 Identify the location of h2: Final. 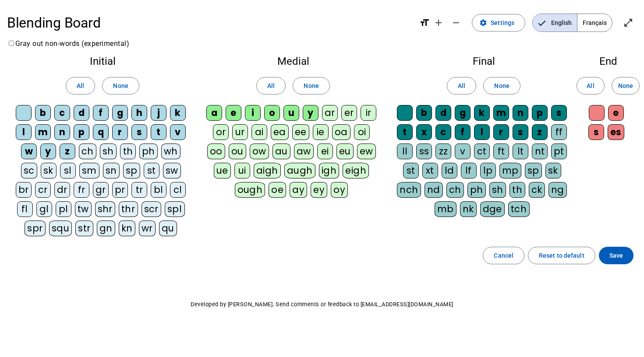
(484, 61).